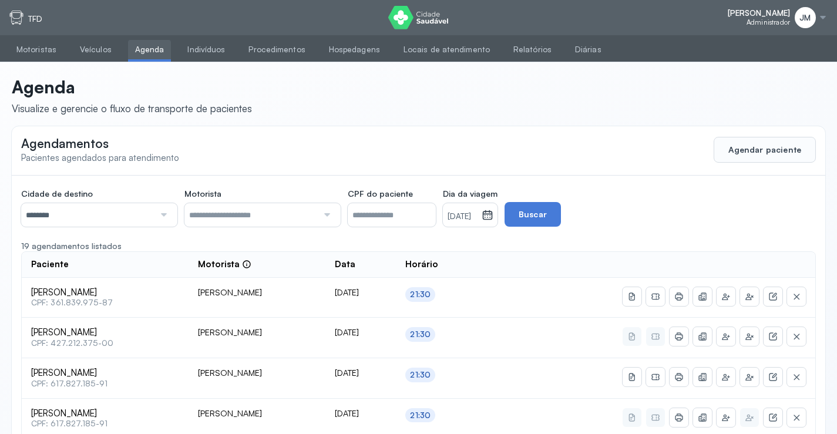  Describe the element at coordinates (105, 343) in the screenshot. I see `span: CPF: 427.212.375-00` at that location.